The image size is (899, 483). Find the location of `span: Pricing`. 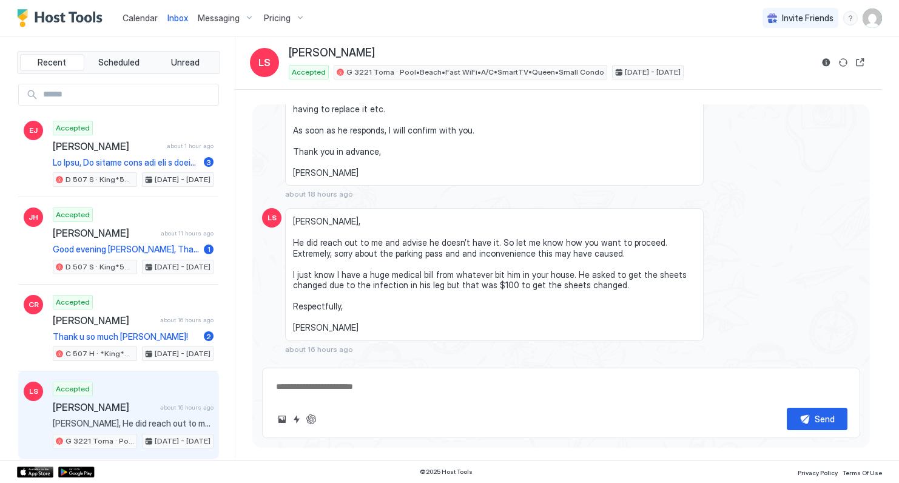

span: Pricing is located at coordinates (277, 18).